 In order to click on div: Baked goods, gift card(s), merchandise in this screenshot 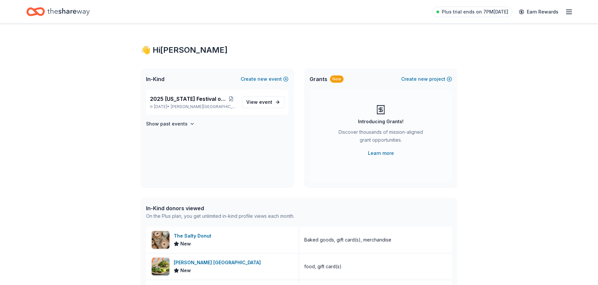, I will do `click(348, 240)`.